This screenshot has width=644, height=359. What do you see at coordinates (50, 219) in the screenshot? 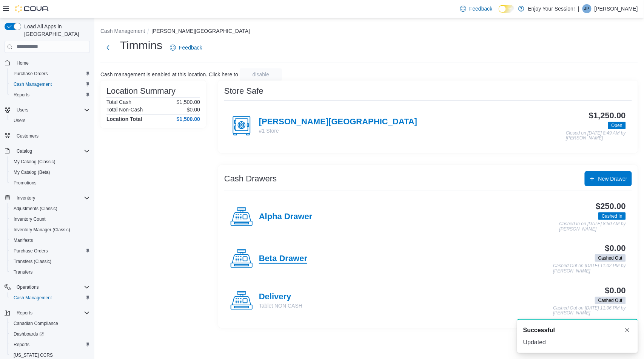
I see `button: Inventory Count` at bounding box center [50, 219].